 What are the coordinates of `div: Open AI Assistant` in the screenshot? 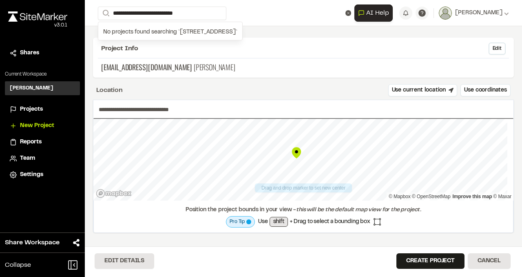 It's located at (375, 13).